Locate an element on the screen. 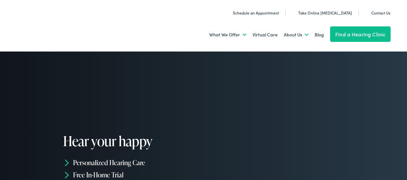 This screenshot has width=407, height=180. a: Find a Hearing Clinic is located at coordinates (360, 34).